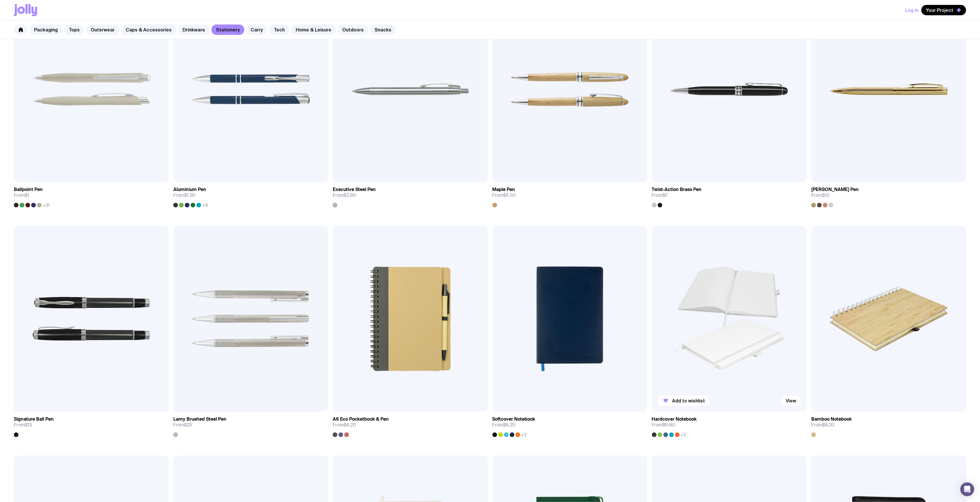 The image size is (980, 502). I want to click on span: +21, so click(46, 205).